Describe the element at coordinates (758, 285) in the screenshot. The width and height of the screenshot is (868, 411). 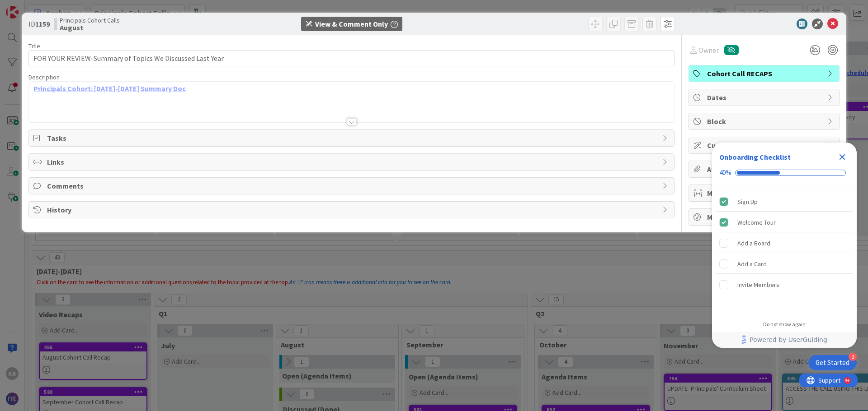
I see `div: Invite Members` at that location.